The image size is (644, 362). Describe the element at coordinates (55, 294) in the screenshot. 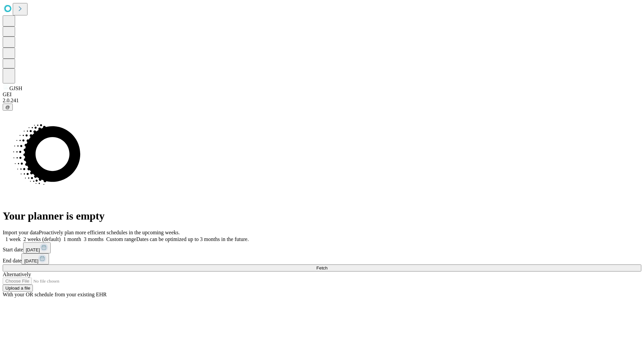

I see `span: With your OR schedule from your existing EHR` at that location.